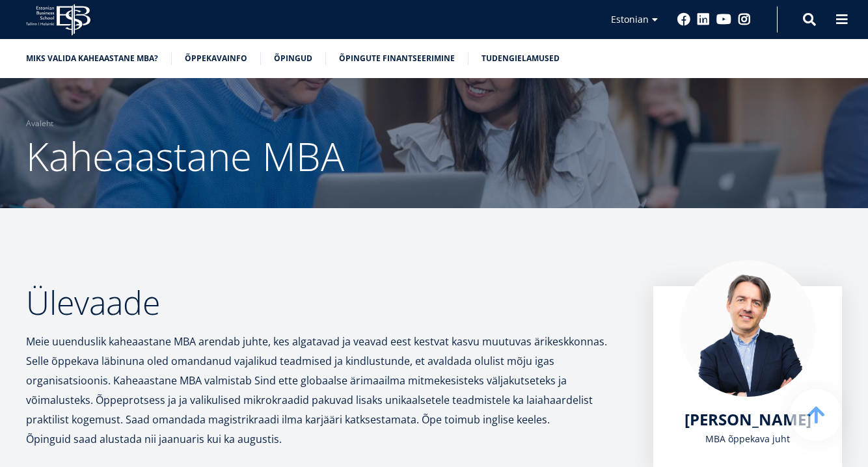  Describe the element at coordinates (92, 58) in the screenshot. I see `a: Miks valida kaheaastane MBA?` at that location.